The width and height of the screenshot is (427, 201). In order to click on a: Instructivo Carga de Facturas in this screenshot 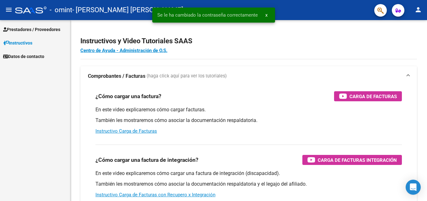, I will do `click(126, 131)`.